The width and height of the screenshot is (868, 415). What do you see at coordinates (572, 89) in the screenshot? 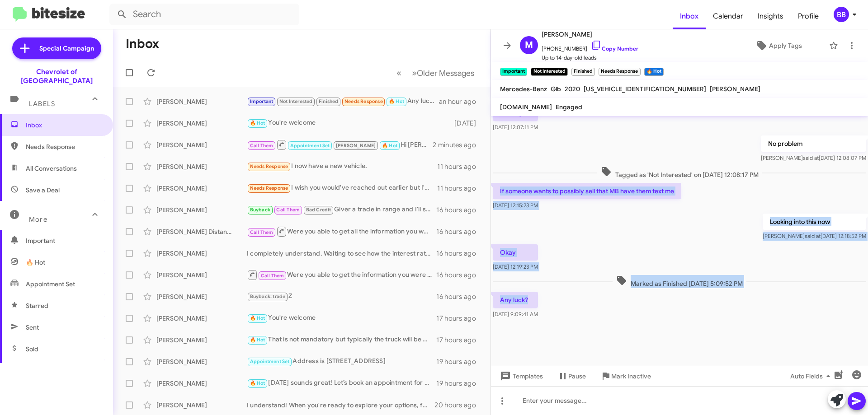
I see `span: 2020` at bounding box center [572, 89].